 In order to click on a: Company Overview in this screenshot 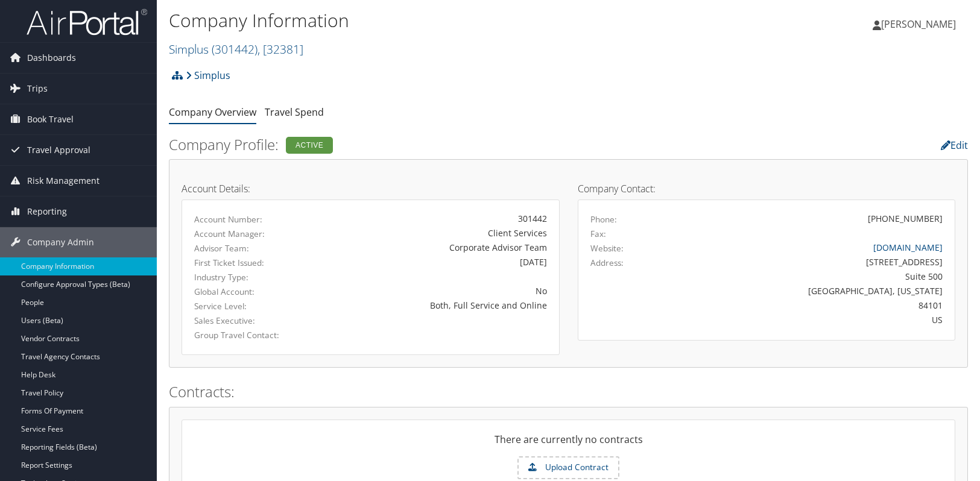, I will do `click(212, 112)`.